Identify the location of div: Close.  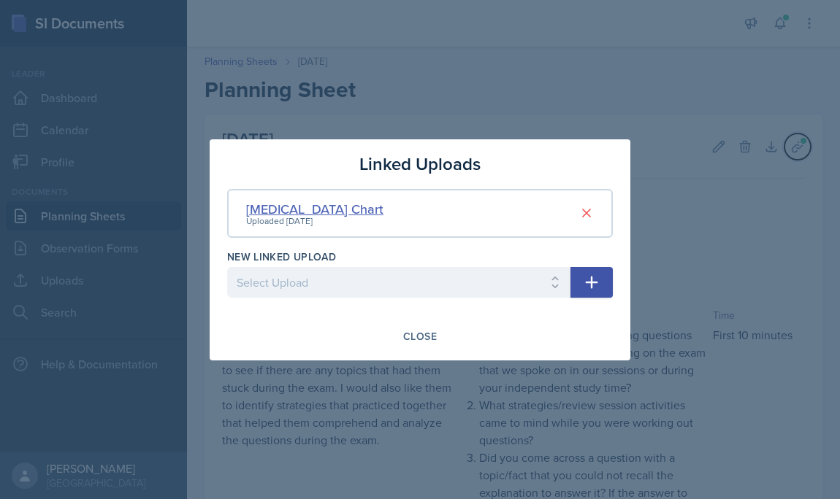
(420, 337).